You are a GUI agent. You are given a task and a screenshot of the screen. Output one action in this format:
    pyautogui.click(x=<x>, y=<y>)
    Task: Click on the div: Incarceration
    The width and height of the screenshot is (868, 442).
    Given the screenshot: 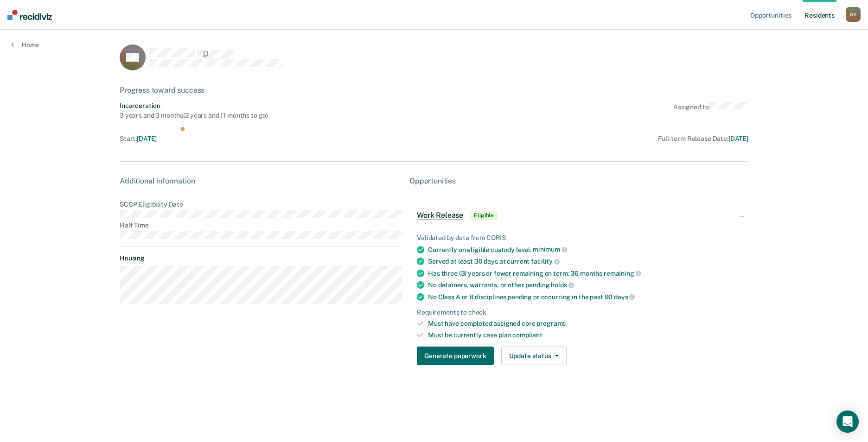 What is the action you would take?
    pyautogui.click(x=194, y=106)
    